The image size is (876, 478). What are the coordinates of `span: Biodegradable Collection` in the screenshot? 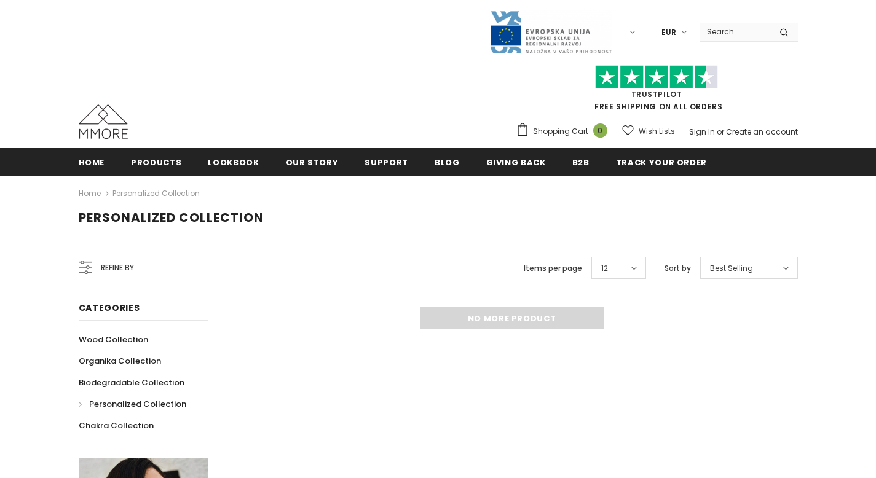 It's located at (132, 382).